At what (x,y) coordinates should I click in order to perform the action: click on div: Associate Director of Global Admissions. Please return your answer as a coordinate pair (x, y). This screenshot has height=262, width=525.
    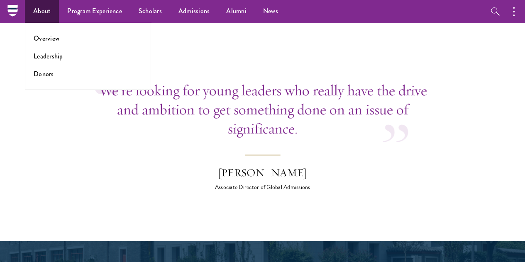
    Looking at the image, I should click on (263, 188).